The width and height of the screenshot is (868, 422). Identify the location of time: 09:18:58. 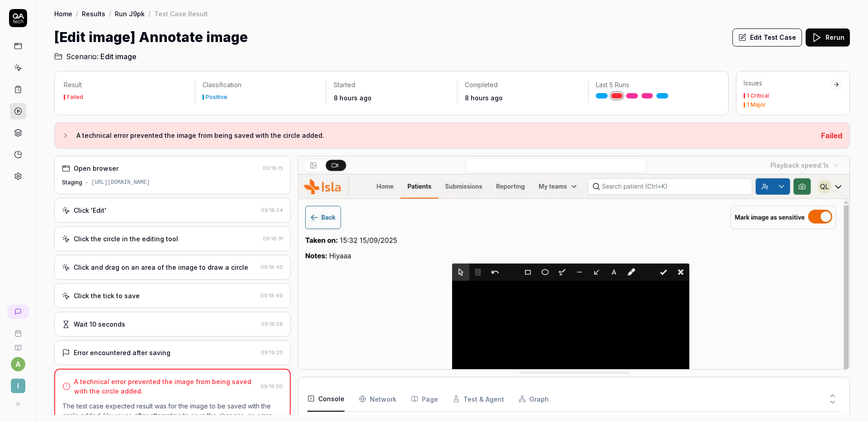
(272, 324).